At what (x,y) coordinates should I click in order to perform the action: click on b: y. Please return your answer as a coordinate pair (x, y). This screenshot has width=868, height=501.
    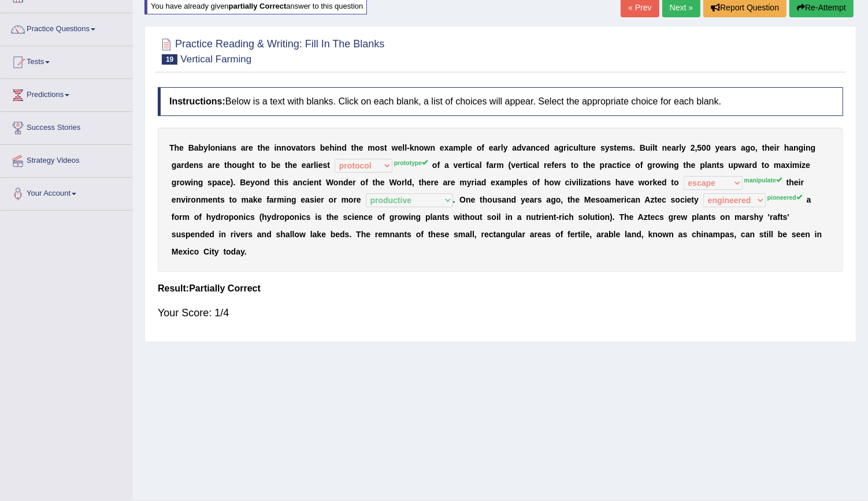
    Looking at the image, I should click on (253, 182).